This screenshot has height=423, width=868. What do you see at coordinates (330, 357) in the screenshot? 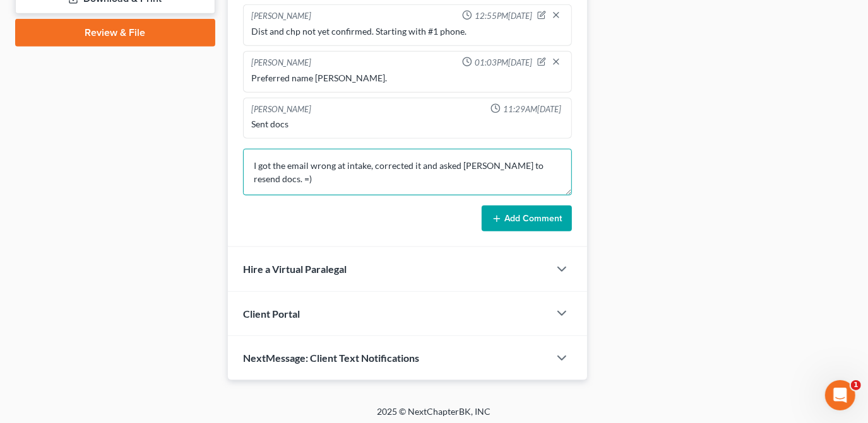
I see `span: NextMessage: Client Text Notifications` at bounding box center [330, 357].